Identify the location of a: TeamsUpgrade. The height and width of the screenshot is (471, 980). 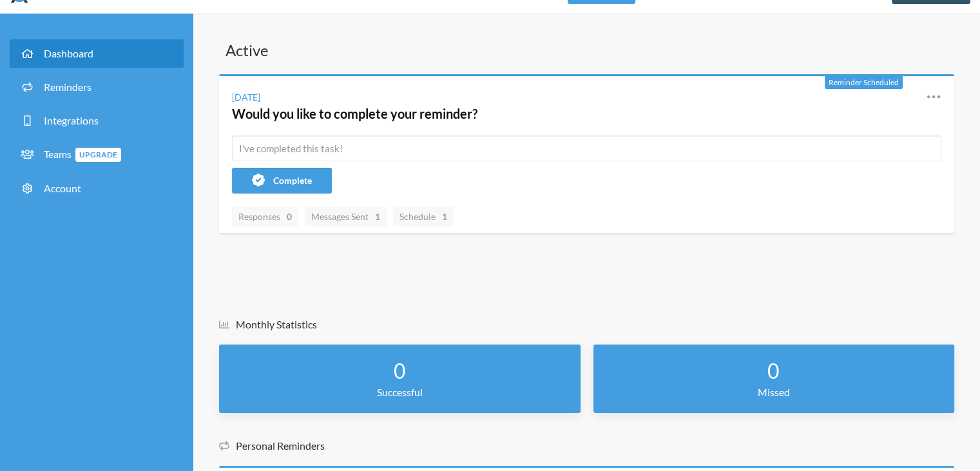
(97, 154).